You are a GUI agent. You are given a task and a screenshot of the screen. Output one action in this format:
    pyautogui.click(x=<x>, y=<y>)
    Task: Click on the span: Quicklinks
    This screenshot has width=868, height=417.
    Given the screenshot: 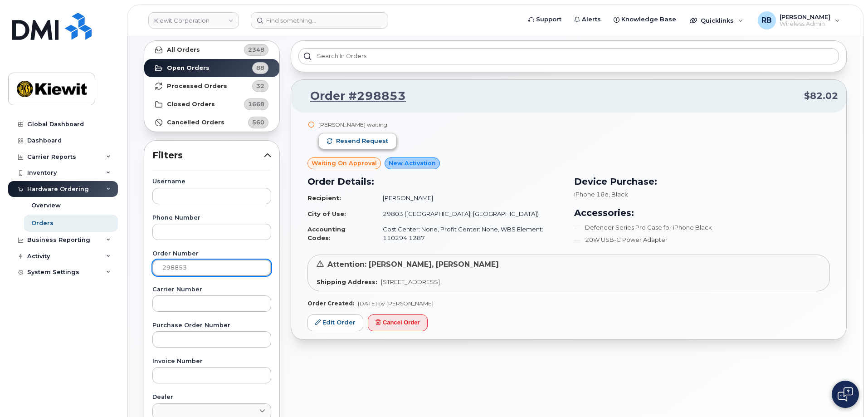 What is the action you would take?
    pyautogui.click(x=717, y=20)
    